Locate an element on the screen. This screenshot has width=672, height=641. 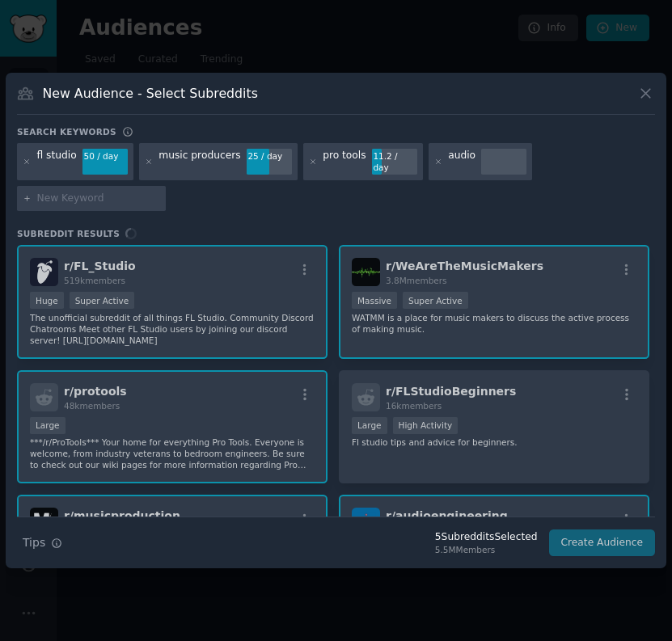
button: Tips is located at coordinates (42, 542).